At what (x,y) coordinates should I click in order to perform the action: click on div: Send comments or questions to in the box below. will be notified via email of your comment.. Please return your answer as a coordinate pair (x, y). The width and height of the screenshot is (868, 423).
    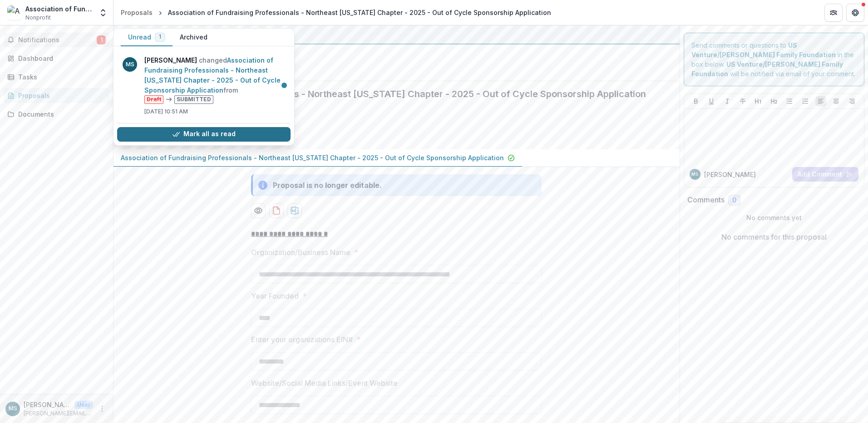
    Looking at the image, I should click on (774, 59).